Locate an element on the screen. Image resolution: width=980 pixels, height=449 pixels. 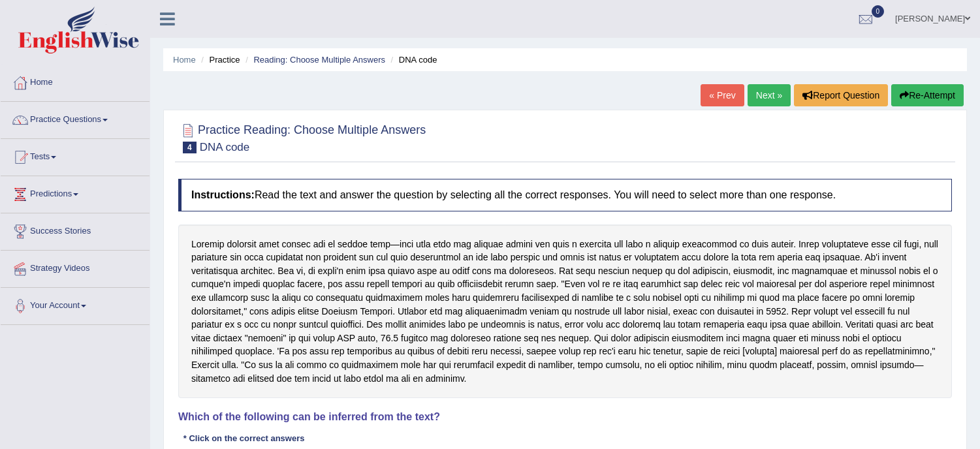
button: Report Question is located at coordinates (841, 95).